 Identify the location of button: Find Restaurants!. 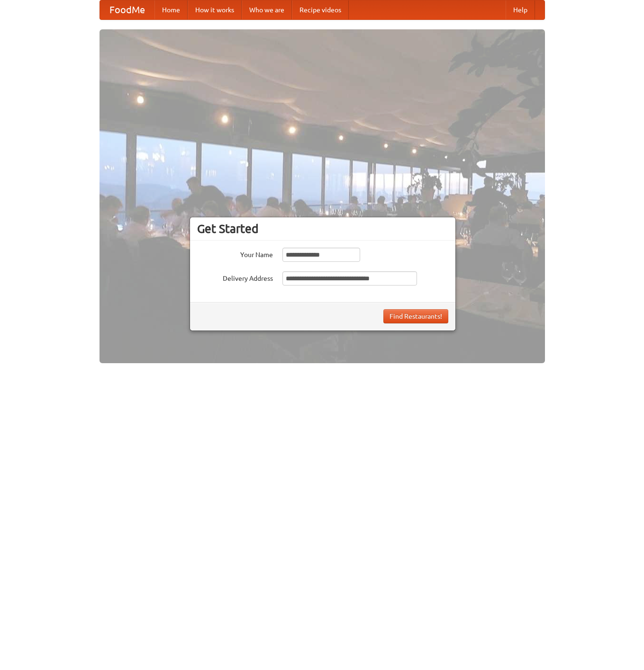
(415, 316).